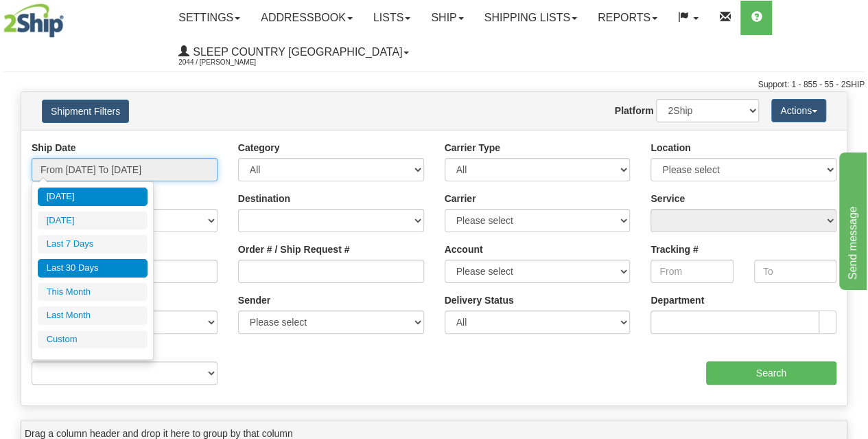 Image resolution: width=868 pixels, height=439 pixels. Describe the element at coordinates (472, 148) in the screenshot. I see `label: Carrier Type` at that location.